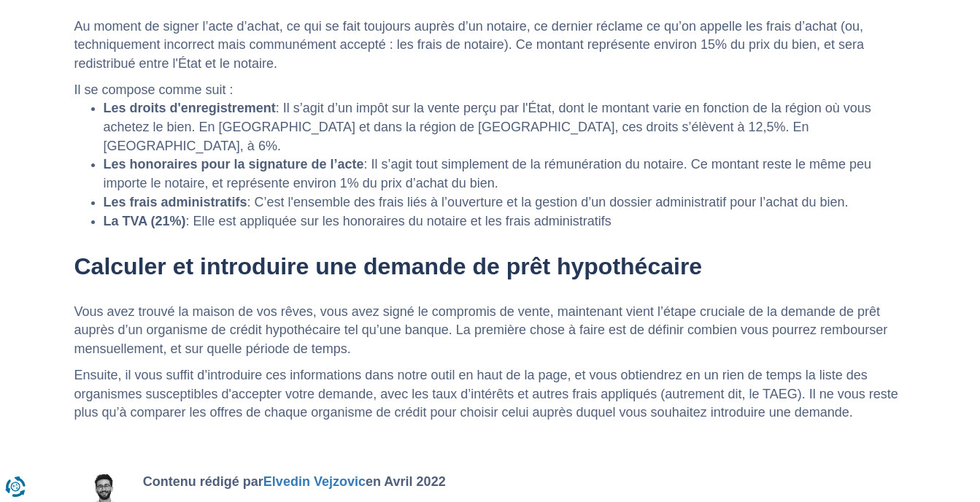 This screenshot has height=502, width=980. What do you see at coordinates (491, 124) in the screenshot?
I see `div: Il se compose comme suit :` at bounding box center [491, 124].